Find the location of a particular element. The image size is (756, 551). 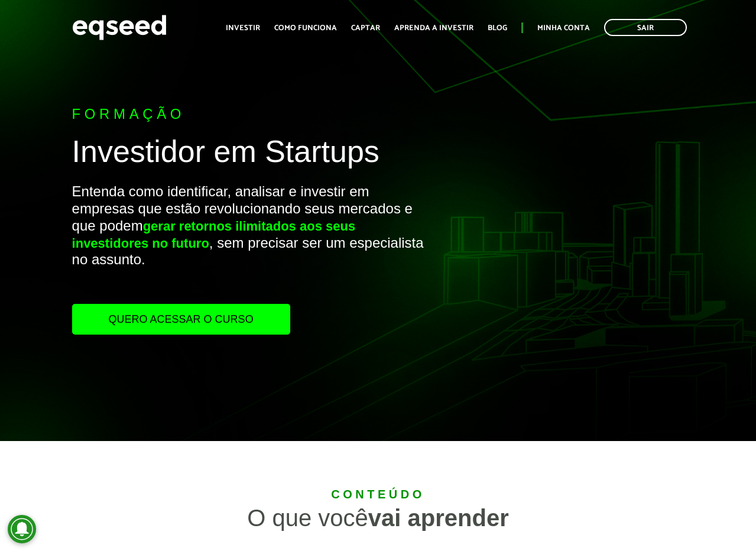

div: O que você is located at coordinates (377, 518).